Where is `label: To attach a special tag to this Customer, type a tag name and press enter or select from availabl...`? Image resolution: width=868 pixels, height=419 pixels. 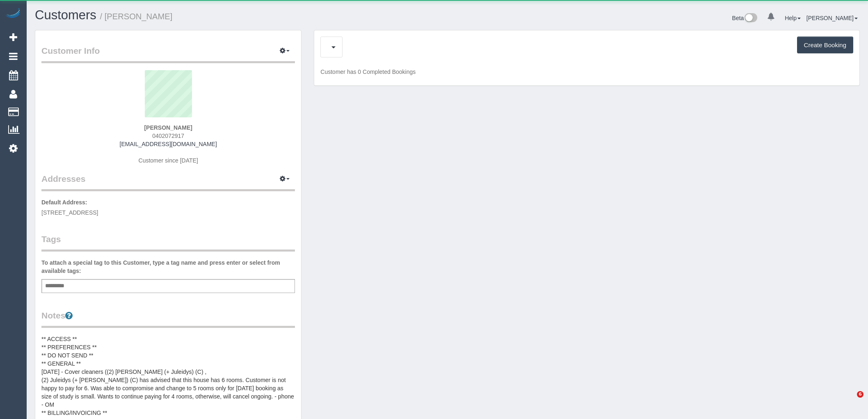
label: To attach a special tag to this Customer, type a tag name and press enter or select from availabl... is located at coordinates (168, 267).